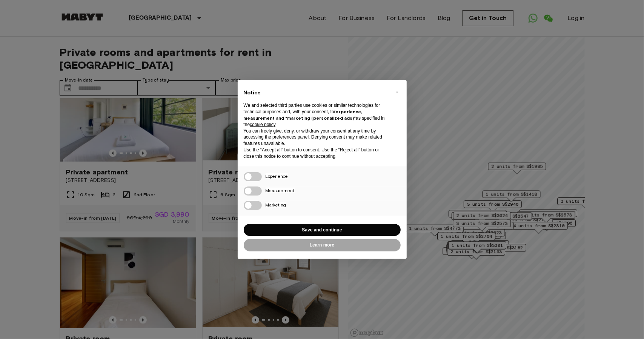 This screenshot has width=644, height=339. I want to click on p: We and selected third parties use cookies or similar technologies for technical purposes and, wit..., so click(316, 115).